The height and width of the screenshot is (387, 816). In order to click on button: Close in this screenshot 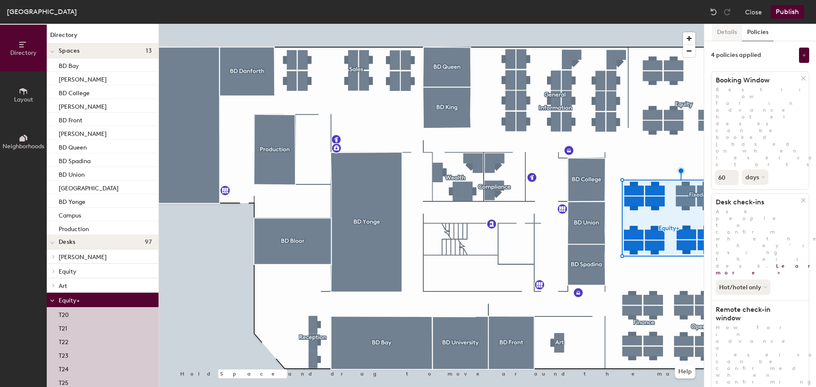, I will do `click(753, 12)`.